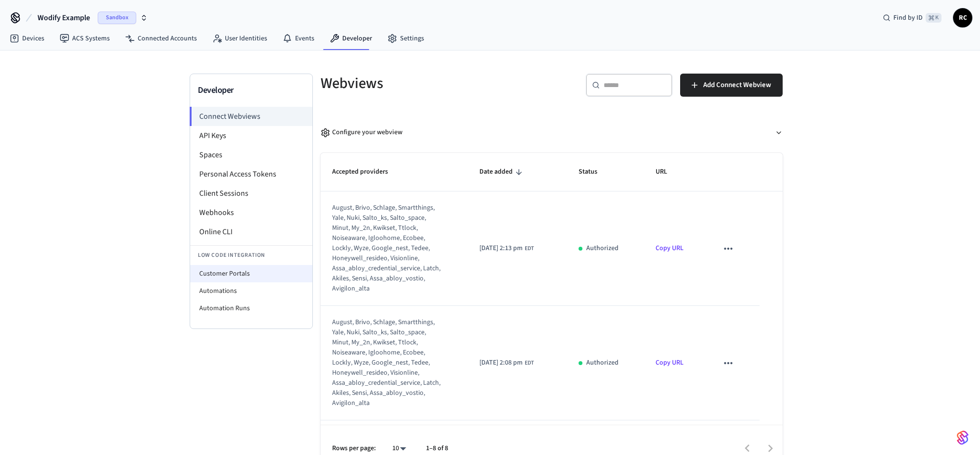  What do you see at coordinates (251, 91) in the screenshot?
I see `h3: Developer` at bounding box center [251, 91].